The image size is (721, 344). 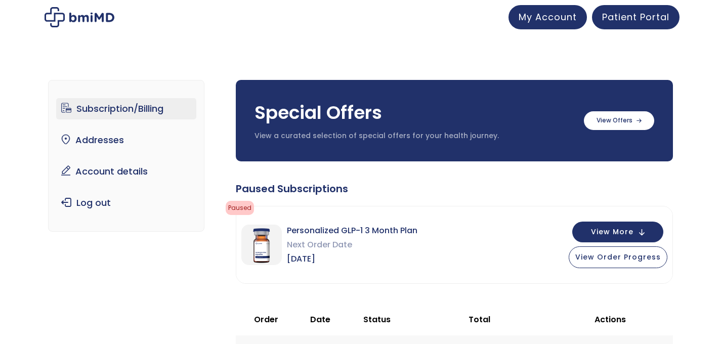 I want to click on span: Actions, so click(x=610, y=319).